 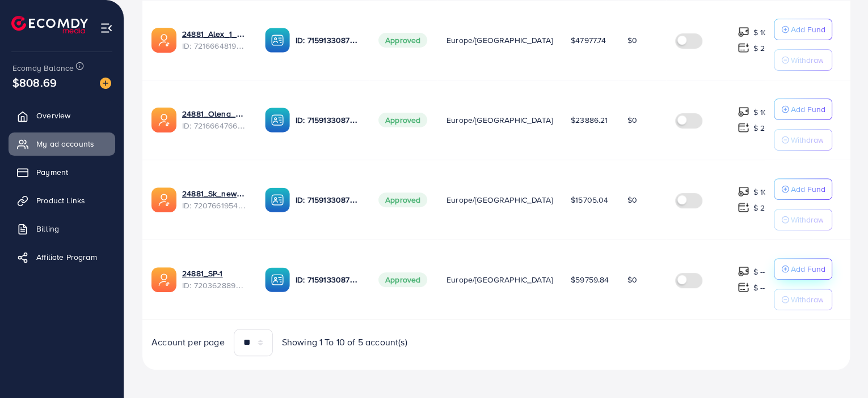 What do you see at coordinates (214, 46) in the screenshot?
I see `span: ID: 7216664819087196161` at bounding box center [214, 46].